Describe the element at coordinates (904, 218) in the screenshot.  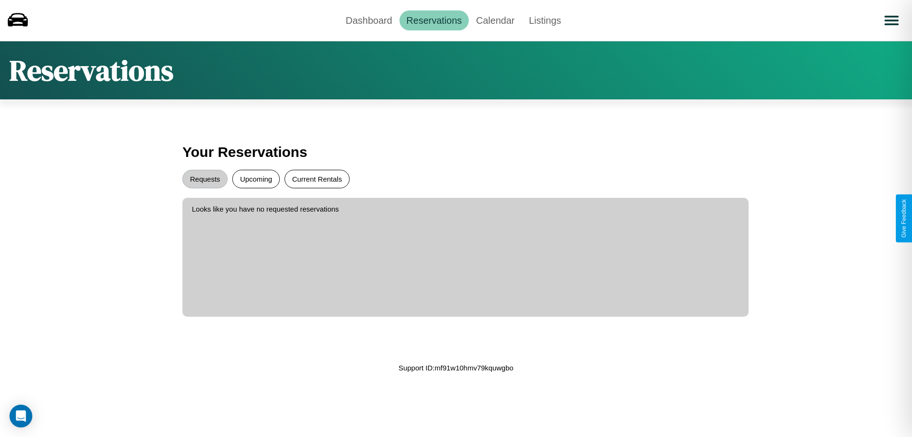
I see `div: Give Feedback` at that location.